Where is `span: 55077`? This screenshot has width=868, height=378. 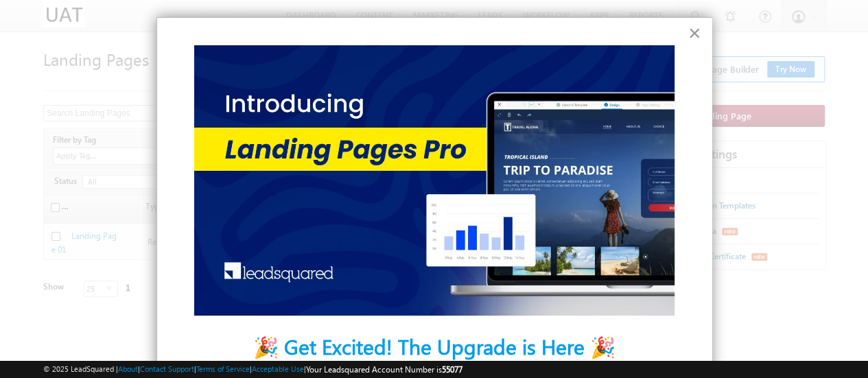 span: 55077 is located at coordinates (452, 369).